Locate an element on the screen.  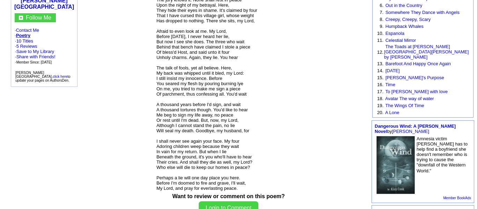
font: 13. is located at coordinates (380, 63).